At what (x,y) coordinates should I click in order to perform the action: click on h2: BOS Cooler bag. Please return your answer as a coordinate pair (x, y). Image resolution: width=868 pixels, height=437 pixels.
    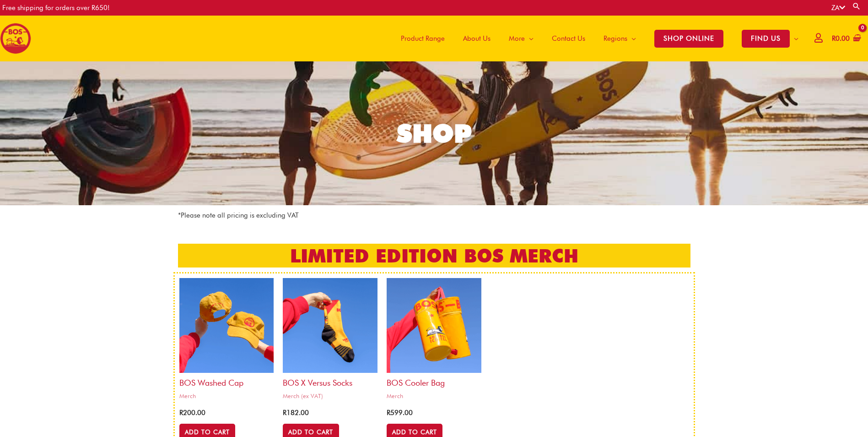
    Looking at the image, I should click on (434, 380).